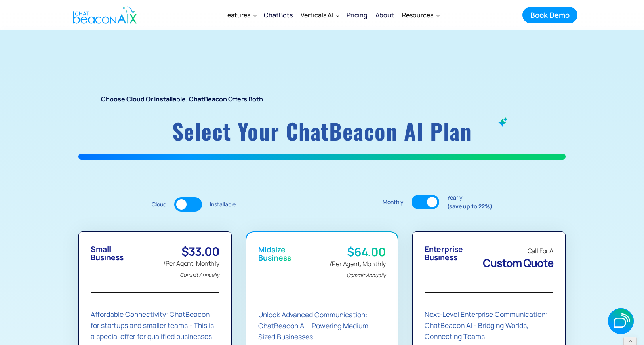  Describe the element at coordinates (550, 15) in the screenshot. I see `a: Book Demo` at that location.